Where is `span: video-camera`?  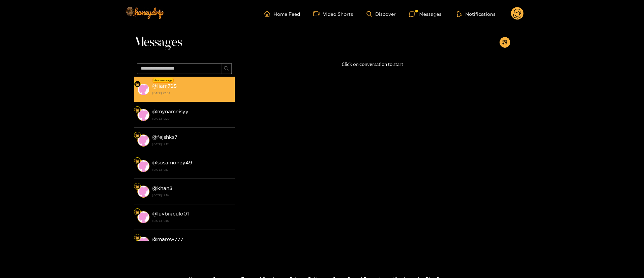
span: video-camera is located at coordinates (318, 14).